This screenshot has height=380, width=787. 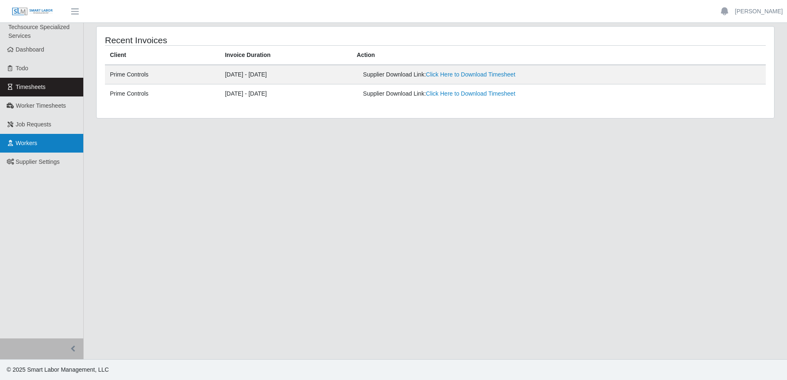 What do you see at coordinates (559, 55) in the screenshot?
I see `th: Action` at bounding box center [559, 55].